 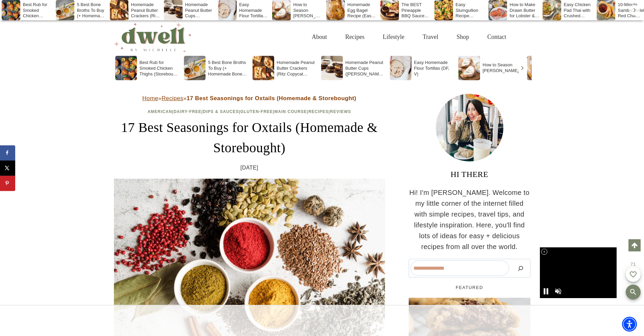 What do you see at coordinates (340, 112) in the screenshot?
I see `a: Reviews` at bounding box center [340, 112].